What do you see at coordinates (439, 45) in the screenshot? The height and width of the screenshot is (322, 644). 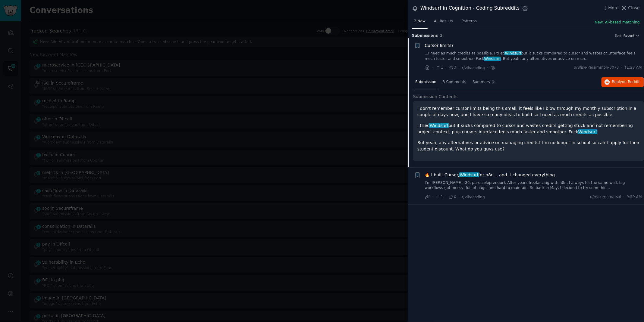 I see `span: Cursor limits?` at bounding box center [439, 45].